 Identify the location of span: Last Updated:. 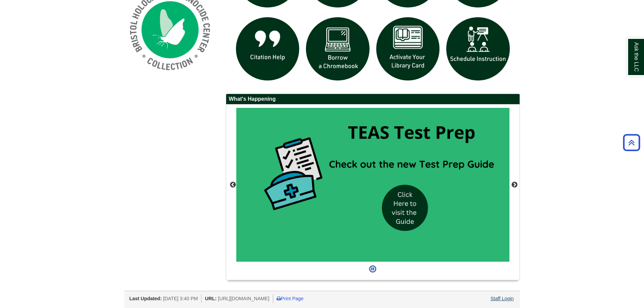
(146, 299).